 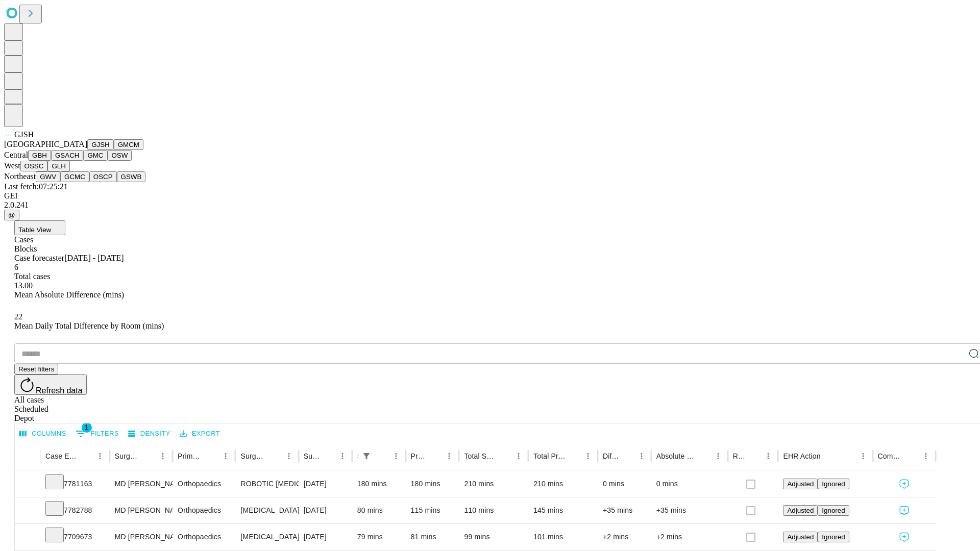 I want to click on div: Predicted In Room Duration, so click(x=419, y=456).